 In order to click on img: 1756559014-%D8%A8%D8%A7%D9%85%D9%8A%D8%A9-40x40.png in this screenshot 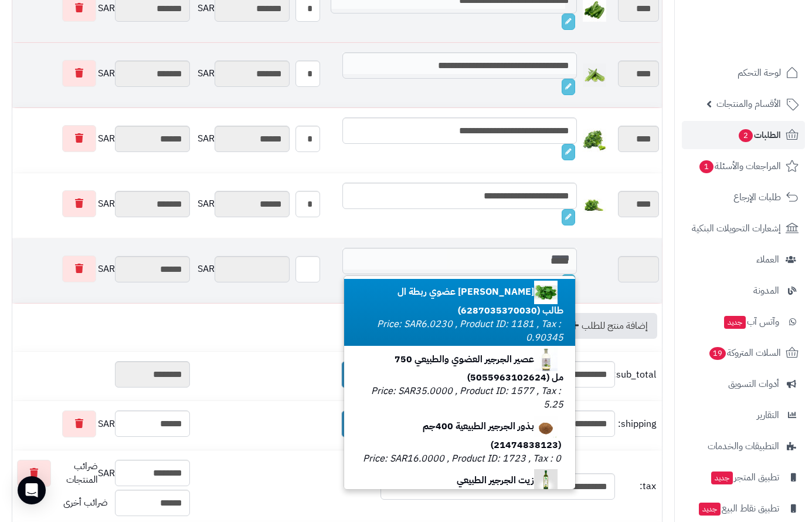, I will do `click(595, 75)`.